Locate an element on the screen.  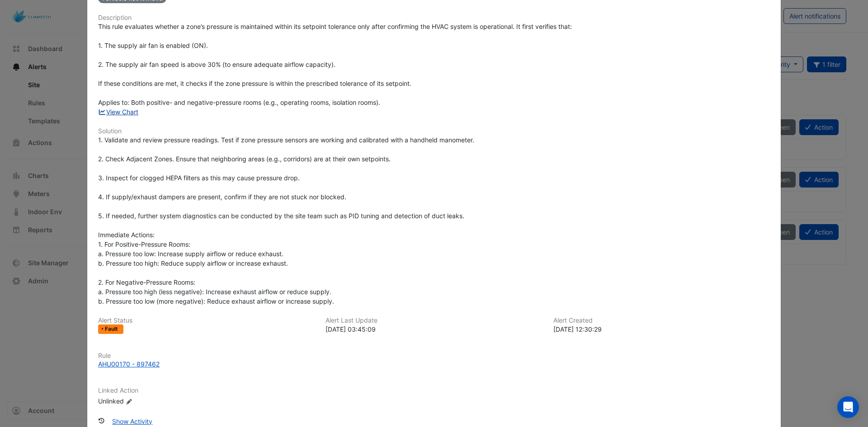
div: Open Intercom Messenger is located at coordinates (849, 408).